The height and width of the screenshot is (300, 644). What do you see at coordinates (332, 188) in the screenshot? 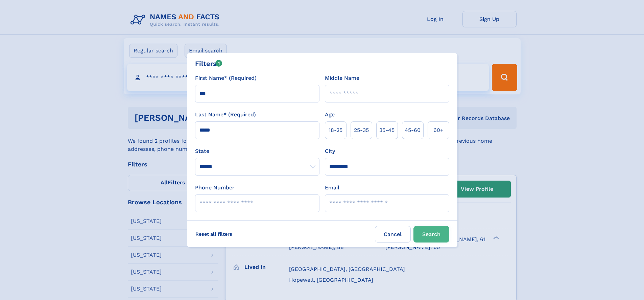
I see `label: Email` at bounding box center [332, 188].